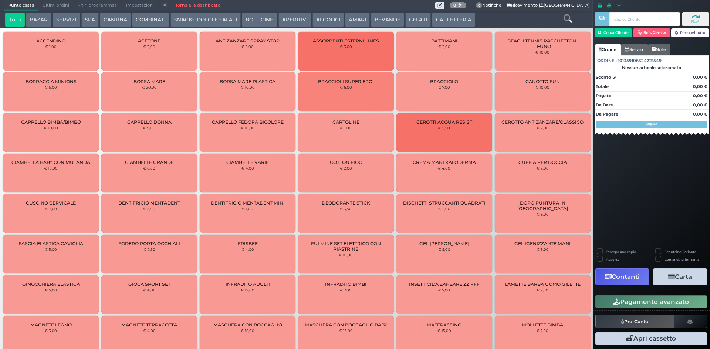  Describe the element at coordinates (247, 41) in the screenshot. I see `span: ANTIZANZARE SPRAY STOP` at that location.